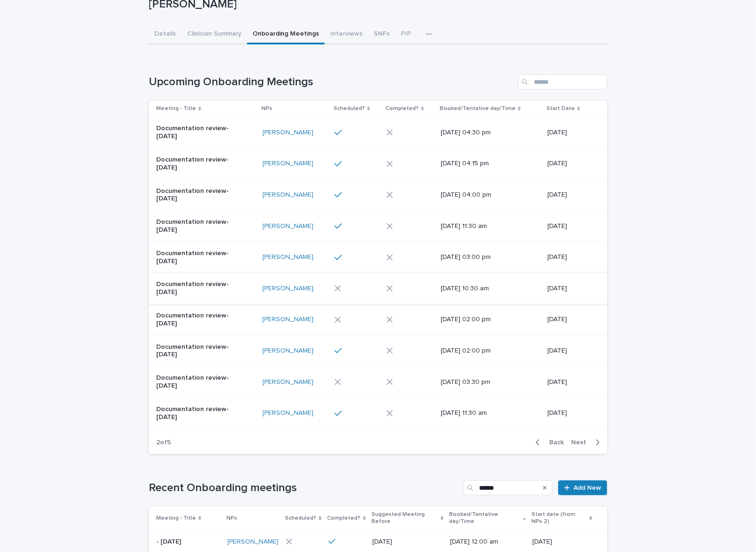  I want to click on p: Suggested Meeting Before, so click(405, 518).